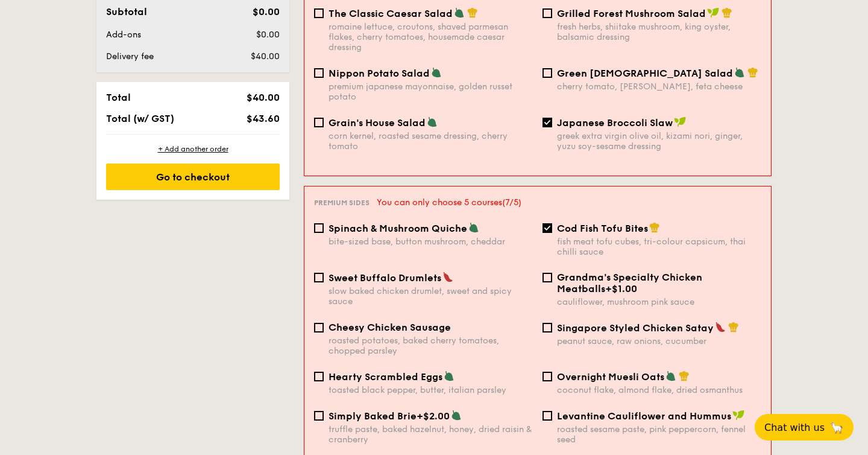  Describe the element at coordinates (318, 328) in the screenshot. I see `input: Cheesy Chicken Sausageroasted potatoes, baked cherry tomatoes, chopped parsley` at that location.